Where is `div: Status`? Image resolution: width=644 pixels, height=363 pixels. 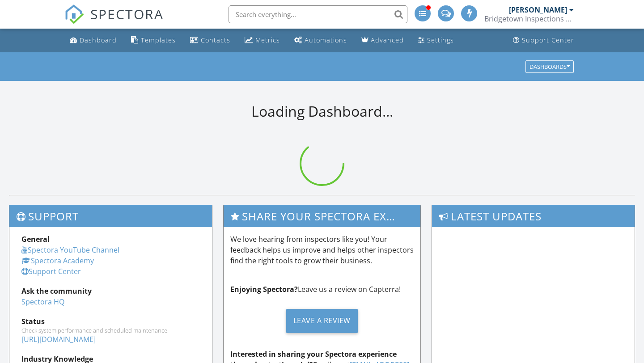
div: Status is located at coordinates (110, 322).